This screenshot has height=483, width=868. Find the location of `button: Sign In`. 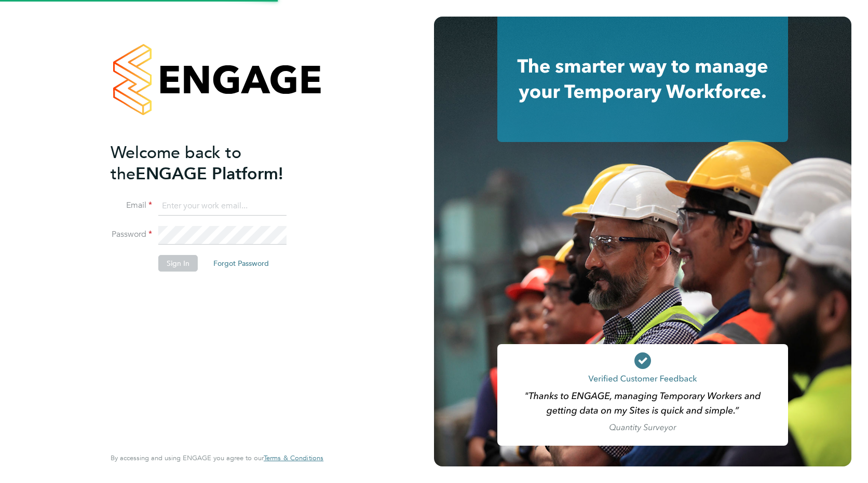

button: Sign In is located at coordinates (178, 264).